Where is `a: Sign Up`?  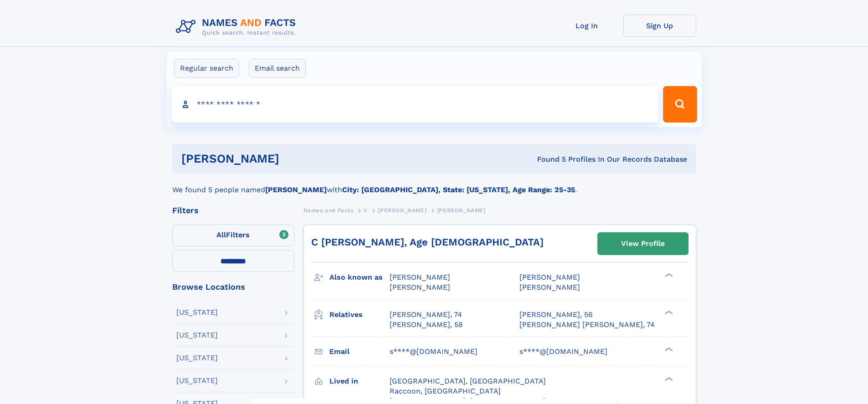
a: Sign Up is located at coordinates (659, 25).